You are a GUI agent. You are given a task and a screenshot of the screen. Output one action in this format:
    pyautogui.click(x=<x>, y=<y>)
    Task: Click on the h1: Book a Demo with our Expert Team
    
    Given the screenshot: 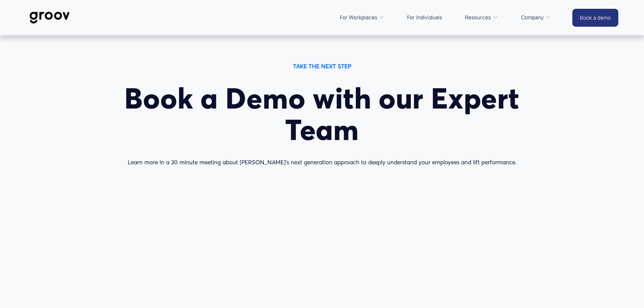 What is the action you would take?
    pyautogui.click(x=322, y=114)
    